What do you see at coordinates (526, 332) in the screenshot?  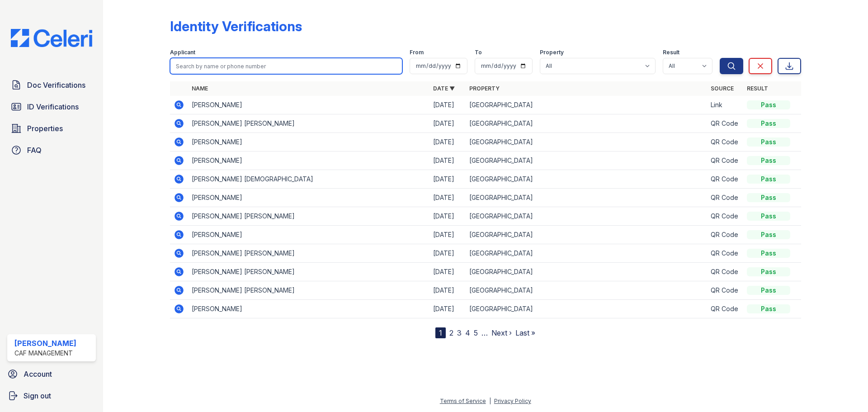 I see `a: Last »` at bounding box center [526, 332].